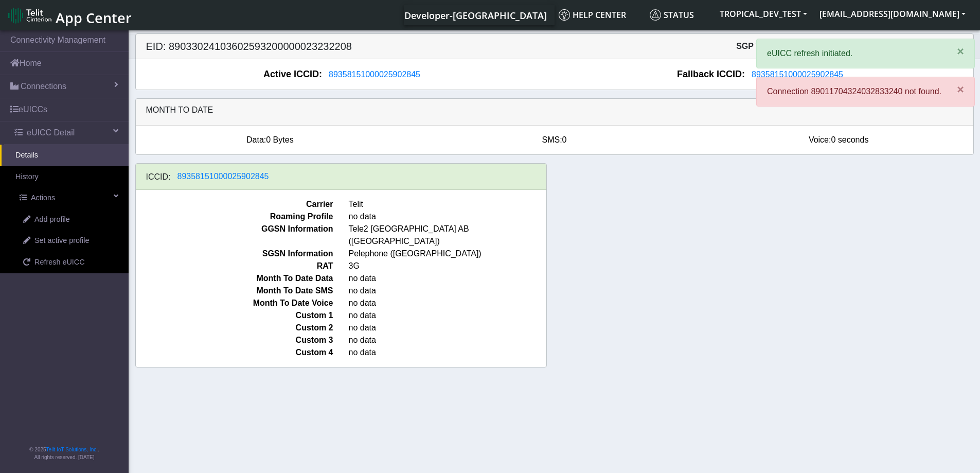 Image resolution: width=980 pixels, height=473 pixels. What do you see at coordinates (592, 15) in the screenshot?
I see `span: Help center` at bounding box center [592, 15].